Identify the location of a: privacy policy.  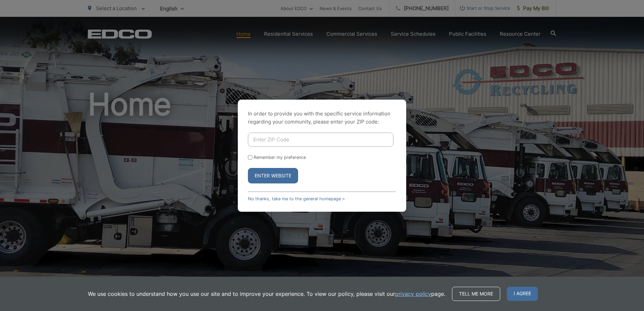
(413, 294).